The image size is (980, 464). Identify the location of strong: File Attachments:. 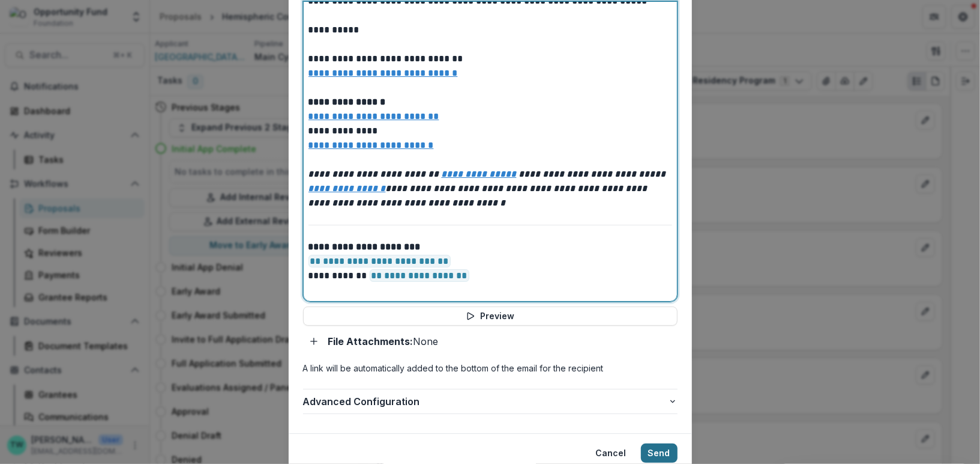
(371, 341).